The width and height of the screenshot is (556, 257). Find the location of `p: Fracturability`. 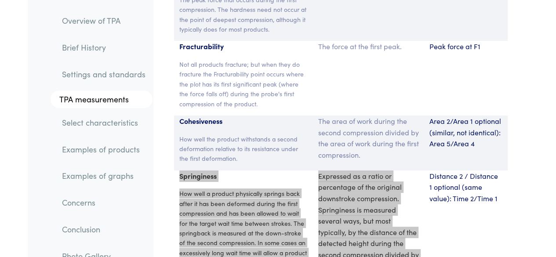

p: Fracturability is located at coordinates (244, 47).